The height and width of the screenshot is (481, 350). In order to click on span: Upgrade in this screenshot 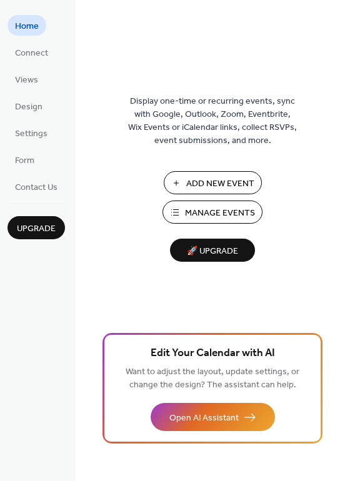, I will do `click(36, 229)`.